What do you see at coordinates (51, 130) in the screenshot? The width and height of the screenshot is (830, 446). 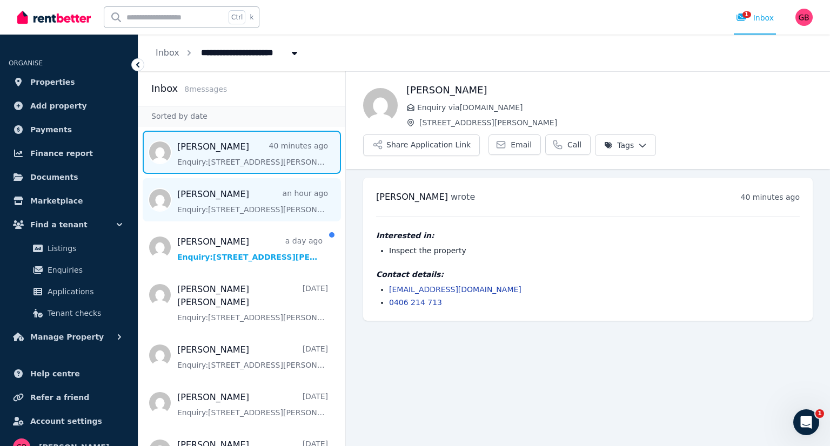 I see `span: Payments` at bounding box center [51, 130].